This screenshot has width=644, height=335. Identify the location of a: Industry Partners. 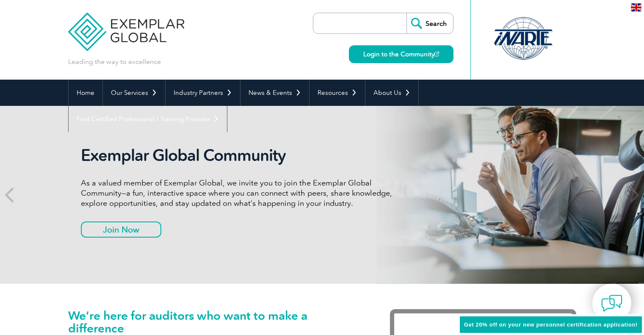
(202, 93).